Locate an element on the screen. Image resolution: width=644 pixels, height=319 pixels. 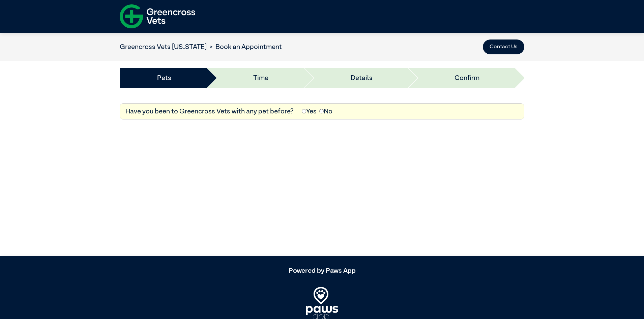
label: Have you been to Greencross Vets with any pet before? is located at coordinates (209, 111).